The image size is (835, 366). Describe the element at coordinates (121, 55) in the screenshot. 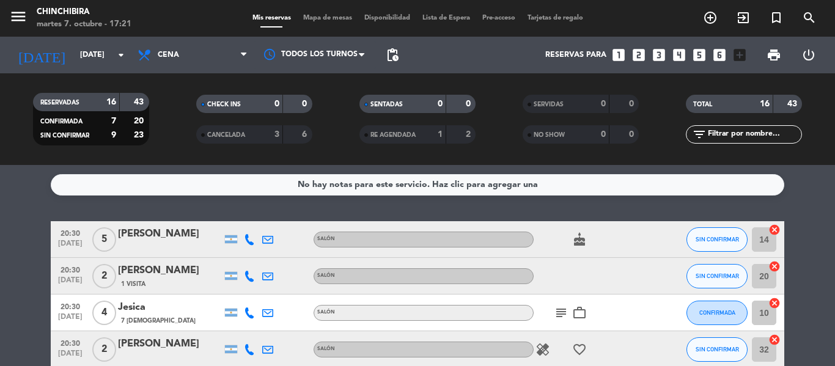

I see `i: arrow_drop_down` at that location.